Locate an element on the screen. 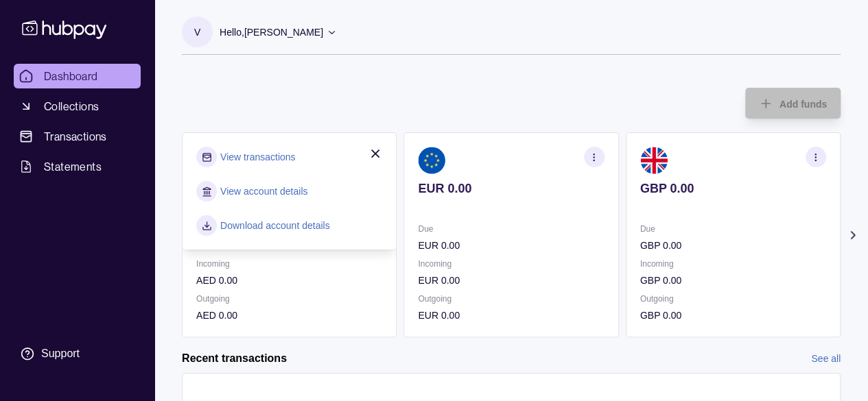  button: Add funds is located at coordinates (793, 103).